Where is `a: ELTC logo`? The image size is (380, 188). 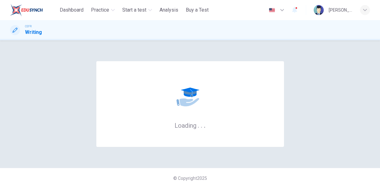 a: ELTC logo is located at coordinates (33, 10).